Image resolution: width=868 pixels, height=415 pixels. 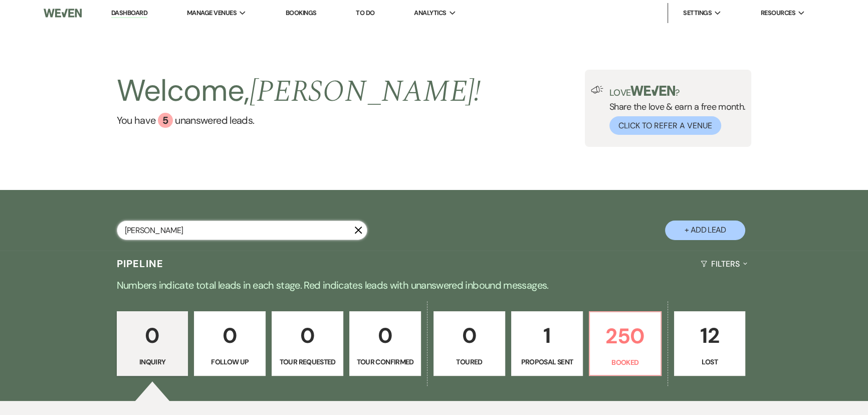 I want to click on span: Manage Venues, so click(x=211, y=13).